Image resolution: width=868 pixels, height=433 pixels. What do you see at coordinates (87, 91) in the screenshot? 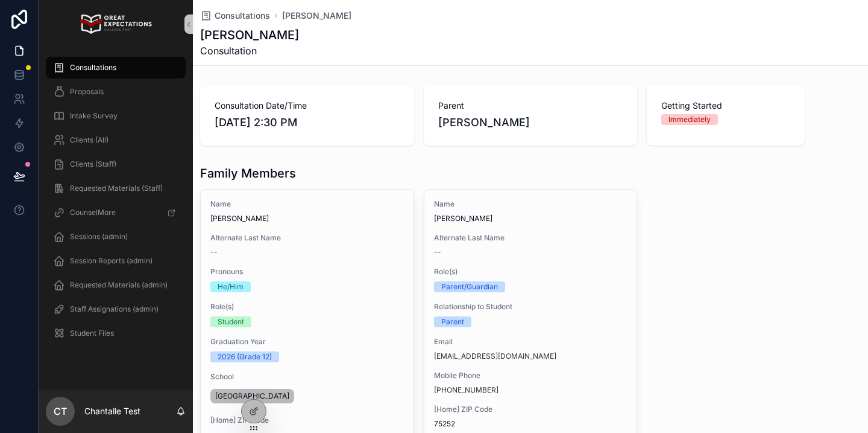
I see `span: Proposals` at bounding box center [87, 91].